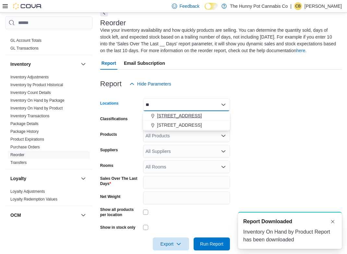  Describe the element at coordinates (36, 108) in the screenshot. I see `span: Inventory On Hand by Product` at that location.